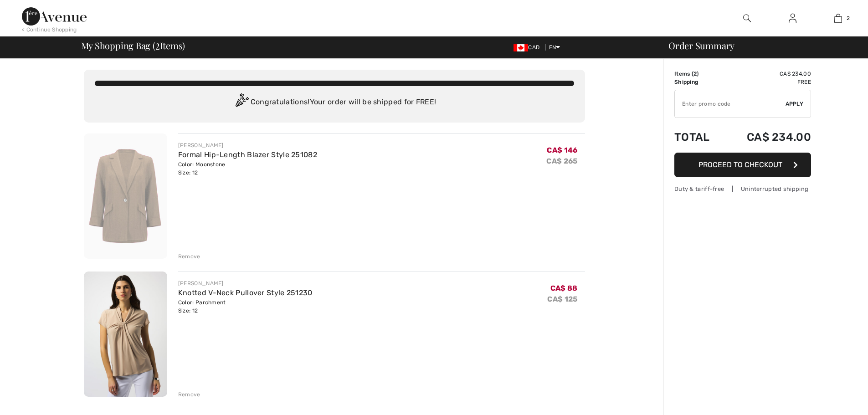 The image size is (868, 415). Describe the element at coordinates (125, 334) in the screenshot. I see `img: Knotted V-Neck Pullover Style 251230` at that location.